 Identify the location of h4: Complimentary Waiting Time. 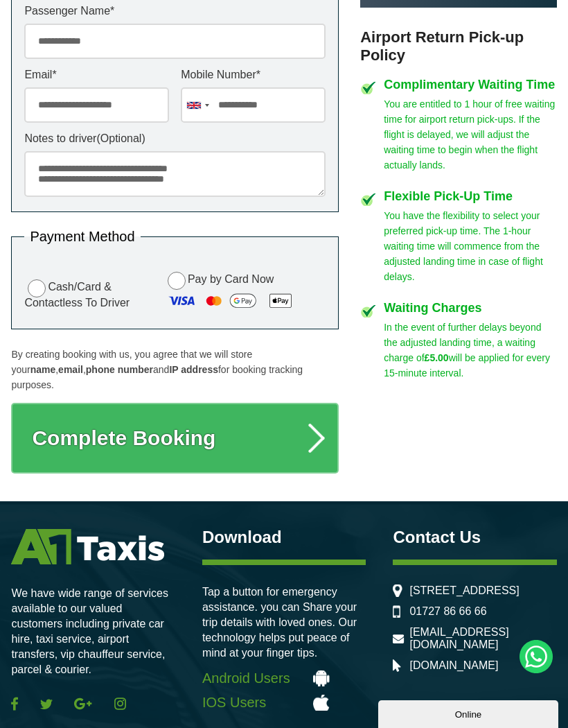
(470, 85).